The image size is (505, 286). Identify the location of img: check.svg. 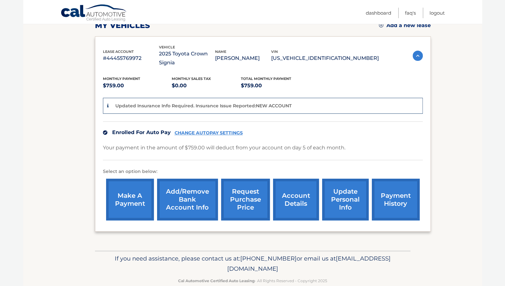
(105, 132).